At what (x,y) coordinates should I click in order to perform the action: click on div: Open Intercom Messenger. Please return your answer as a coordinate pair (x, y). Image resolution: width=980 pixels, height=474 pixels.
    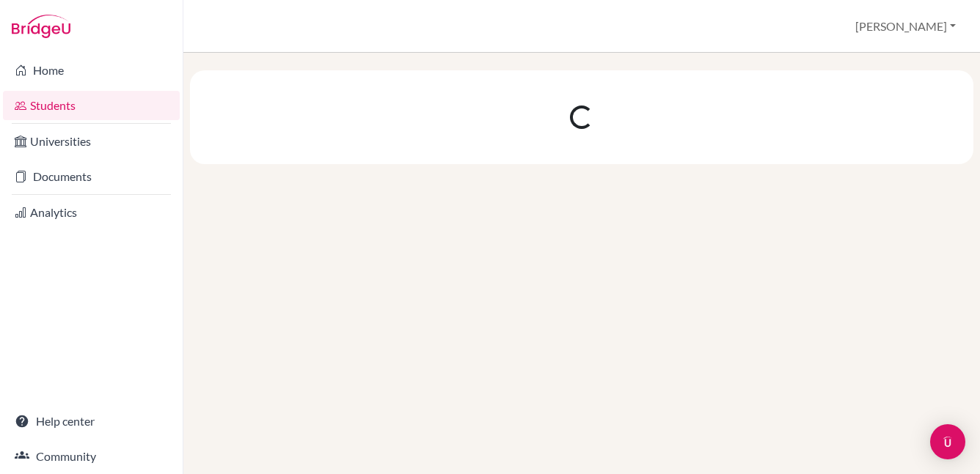
    Looking at the image, I should click on (948, 442).